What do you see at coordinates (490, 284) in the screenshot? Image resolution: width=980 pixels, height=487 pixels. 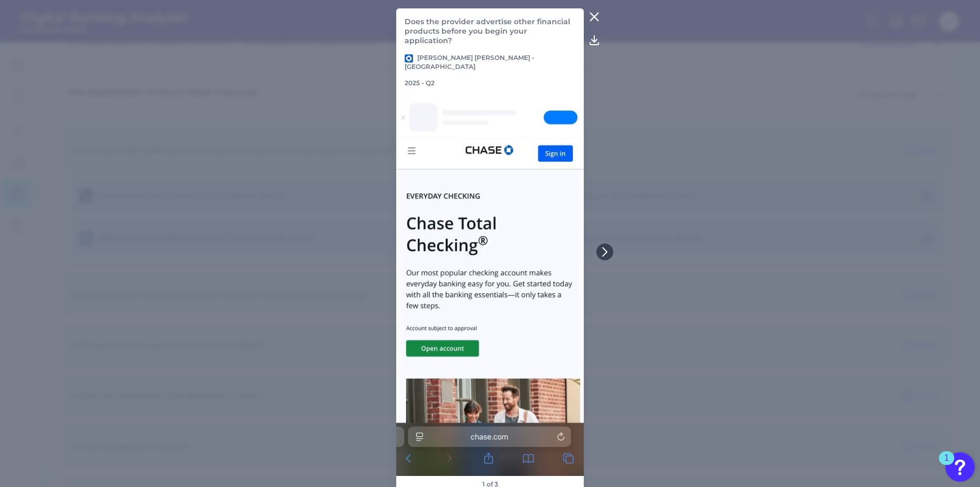 I see `img: 3327-ChaseBank1-RC-MobileOnboarding-Q2-2025.png` at bounding box center [490, 284].